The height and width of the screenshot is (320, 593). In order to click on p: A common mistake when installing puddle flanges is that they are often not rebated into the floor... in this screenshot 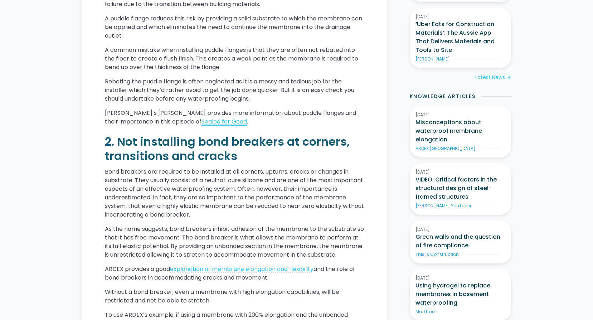, I will do `click(234, 59)`.